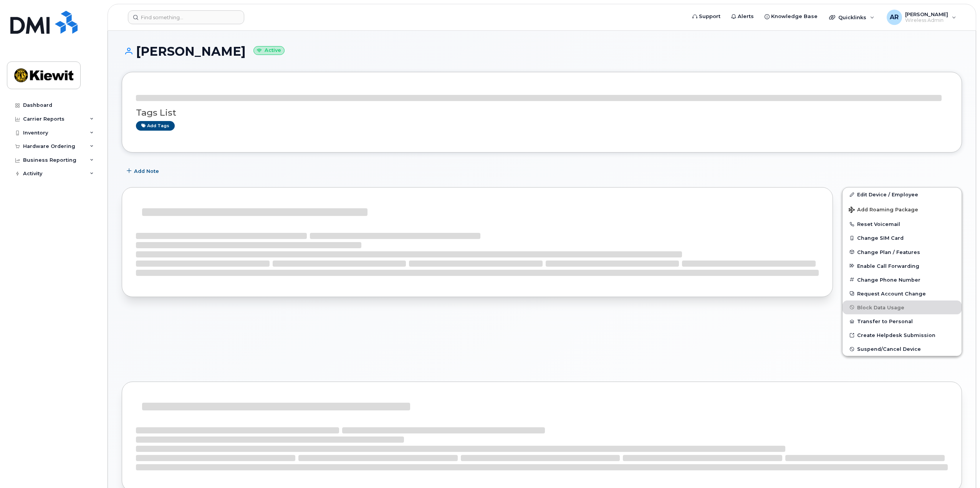 The width and height of the screenshot is (980, 488). What do you see at coordinates (144, 171) in the screenshot?
I see `button: Add Note` at bounding box center [144, 171].